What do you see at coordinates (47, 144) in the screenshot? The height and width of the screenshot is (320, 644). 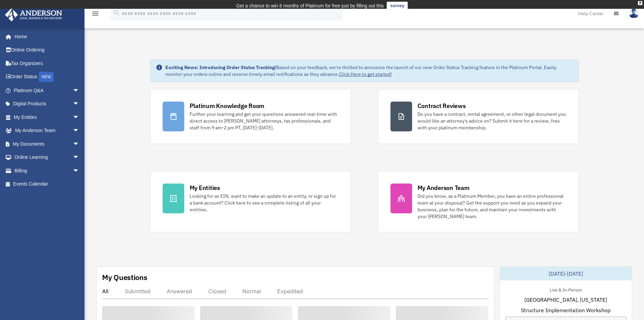 I see `a: My Documentsarrow_drop_down` at bounding box center [47, 144].